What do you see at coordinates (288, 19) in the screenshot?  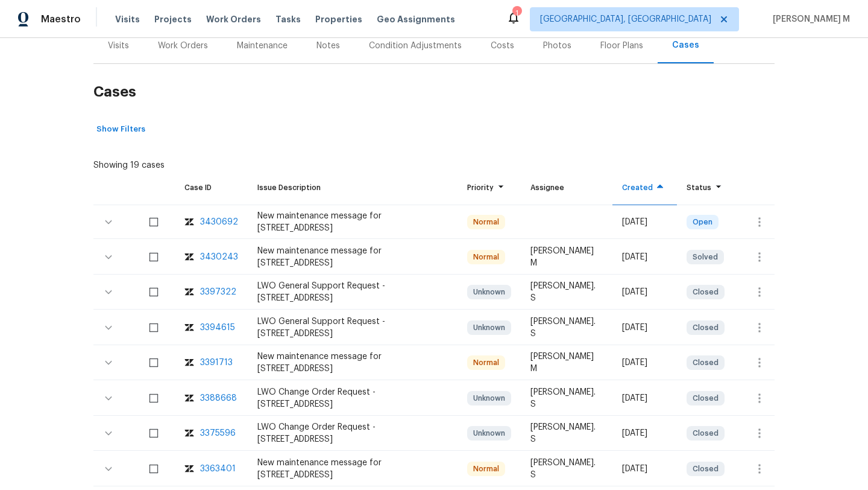 I see `span: Tasks` at bounding box center [288, 19].